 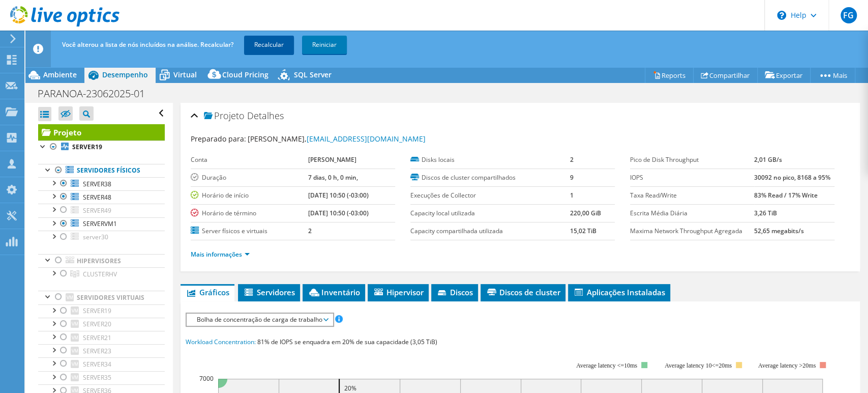 I want to click on span: SERVER19, so click(x=97, y=311).